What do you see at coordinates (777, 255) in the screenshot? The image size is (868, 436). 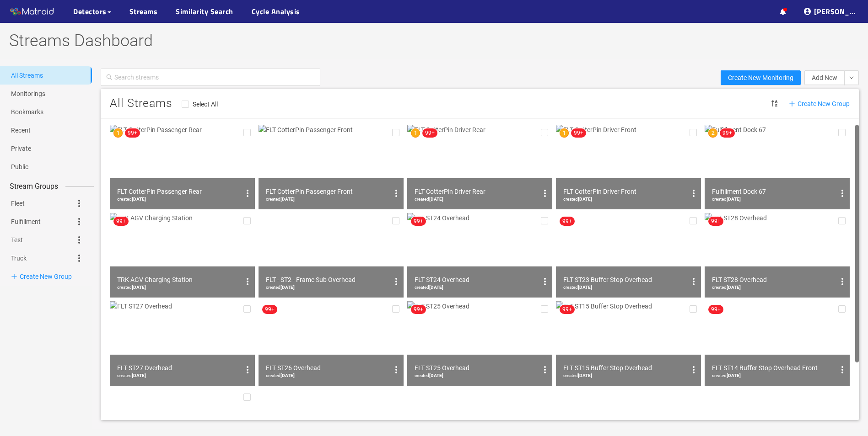 I see `img: FLT ST28 Overhead` at bounding box center [777, 255].